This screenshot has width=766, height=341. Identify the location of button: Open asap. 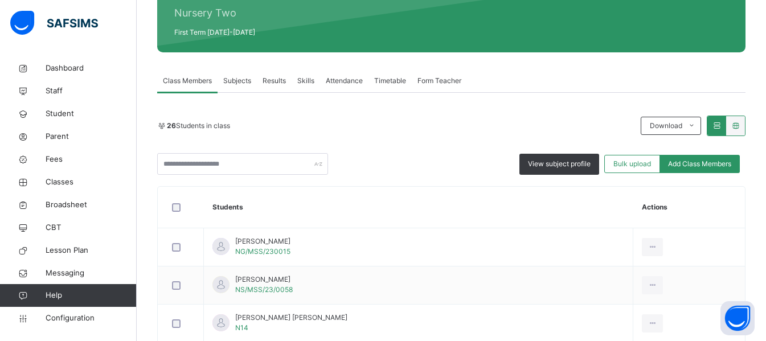
(738, 318).